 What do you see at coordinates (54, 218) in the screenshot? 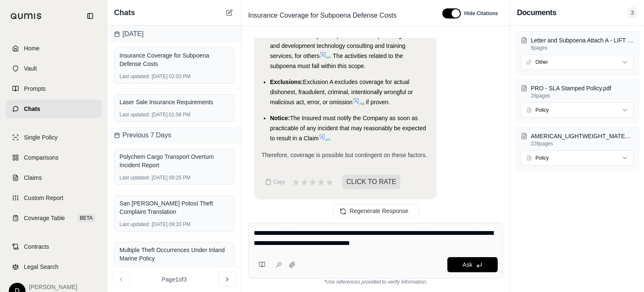
I see `a: Coverage TableBETA` at bounding box center [54, 218].